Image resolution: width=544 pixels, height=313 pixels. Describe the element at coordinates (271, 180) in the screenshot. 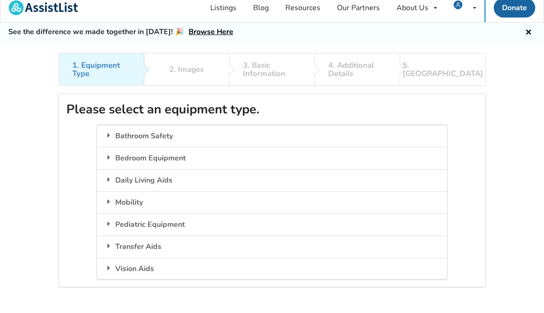

I see `div: Daily Living Aids` at that location.